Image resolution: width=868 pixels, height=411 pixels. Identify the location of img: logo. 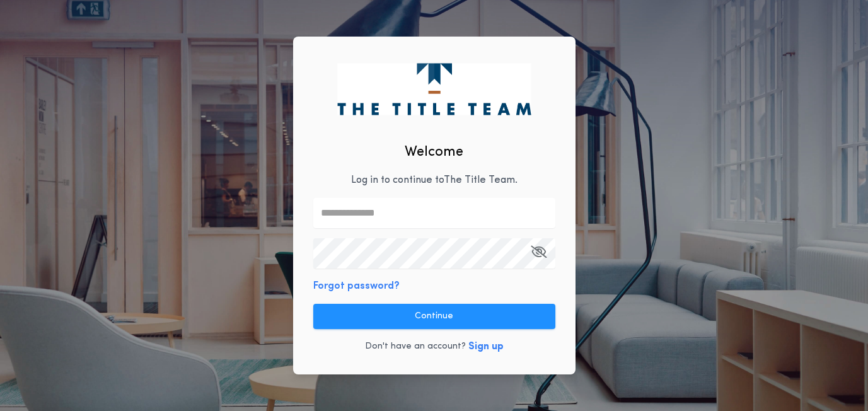
(434, 89).